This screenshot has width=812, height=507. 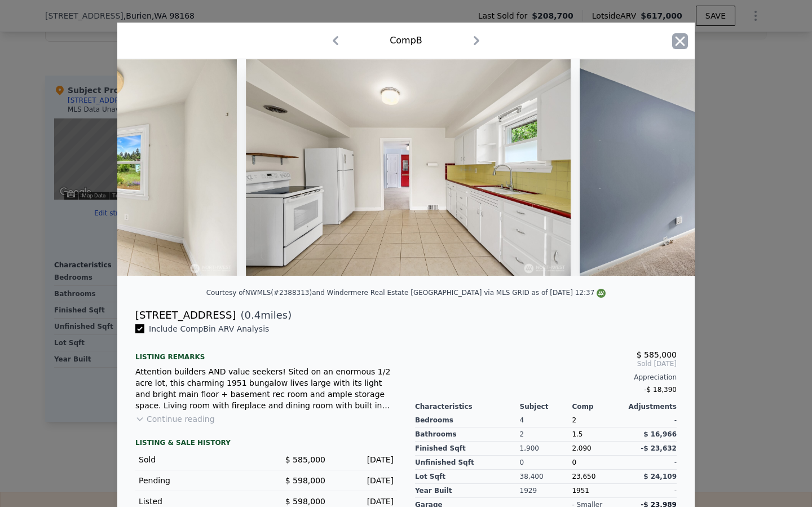 I want to click on div: Bedrooms, so click(x=467, y=420).